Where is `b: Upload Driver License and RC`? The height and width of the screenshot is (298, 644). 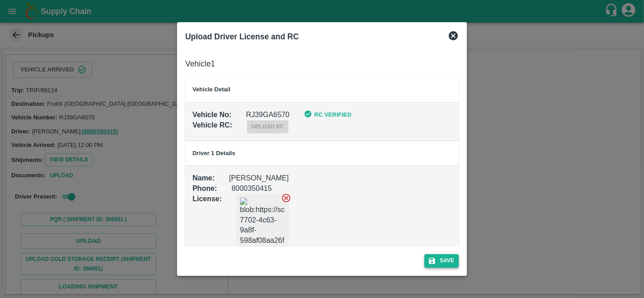 b: Upload Driver License and RC is located at coordinates (242, 36).